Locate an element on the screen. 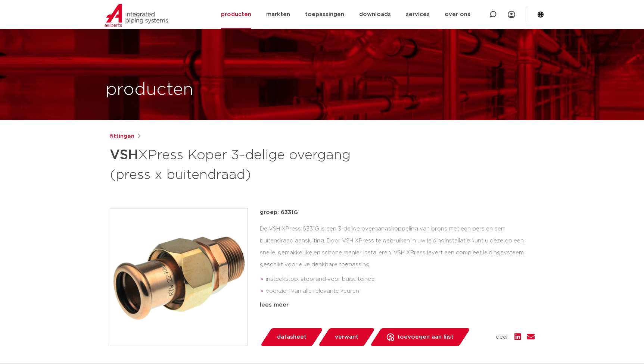 This screenshot has height=364, width=644. a: verwant is located at coordinates (347, 337).